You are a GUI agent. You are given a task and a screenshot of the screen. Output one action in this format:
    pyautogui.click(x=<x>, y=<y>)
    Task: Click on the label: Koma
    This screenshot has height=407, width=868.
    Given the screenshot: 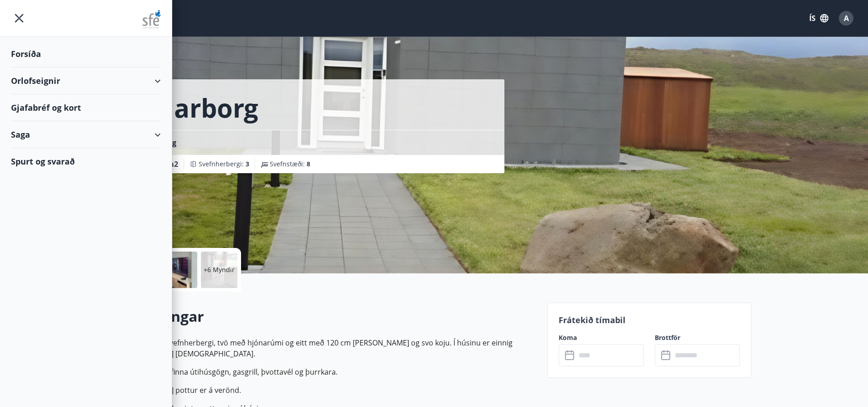 What is the action you would take?
    pyautogui.click(x=601, y=337)
    